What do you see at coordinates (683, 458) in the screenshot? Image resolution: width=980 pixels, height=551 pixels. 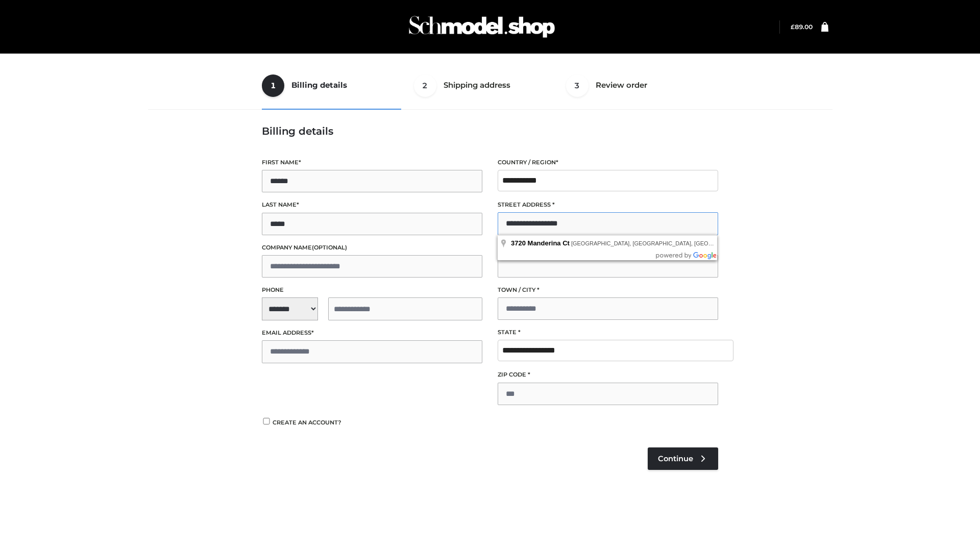 I see `a: Continue` at bounding box center [683, 458].